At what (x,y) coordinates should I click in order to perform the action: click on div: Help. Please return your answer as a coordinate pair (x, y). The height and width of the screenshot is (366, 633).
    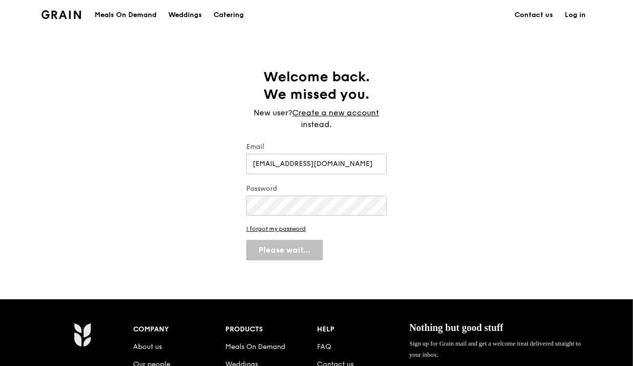
    Looking at the image, I should click on (363, 330).